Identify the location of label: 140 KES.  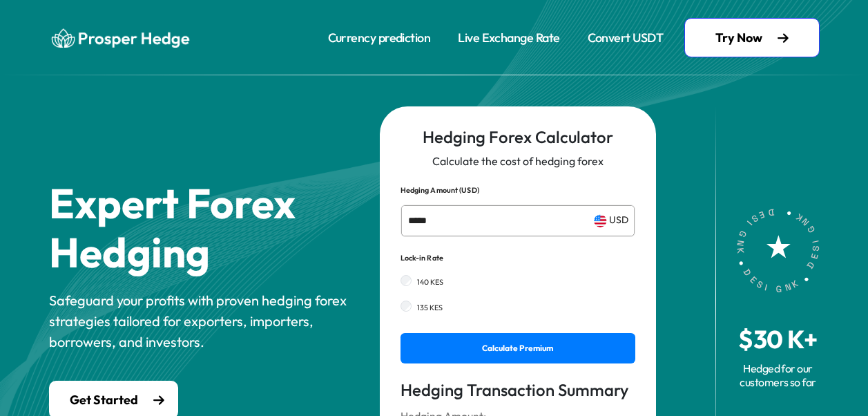
(430, 282).